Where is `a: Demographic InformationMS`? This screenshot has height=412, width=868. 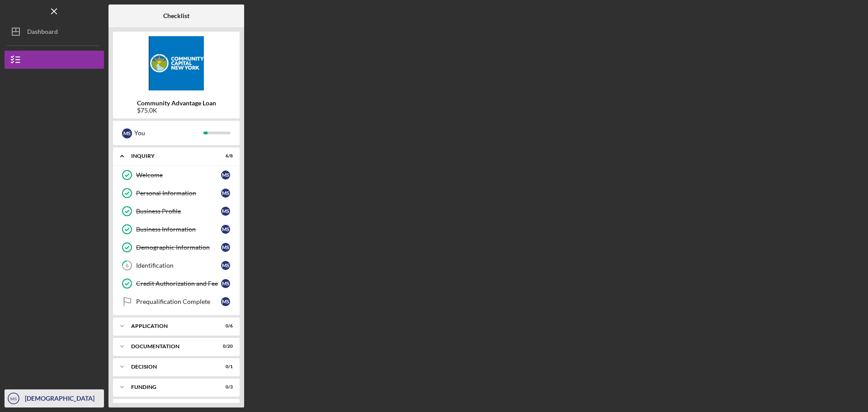 a: Demographic InformationMS is located at coordinates (176, 247).